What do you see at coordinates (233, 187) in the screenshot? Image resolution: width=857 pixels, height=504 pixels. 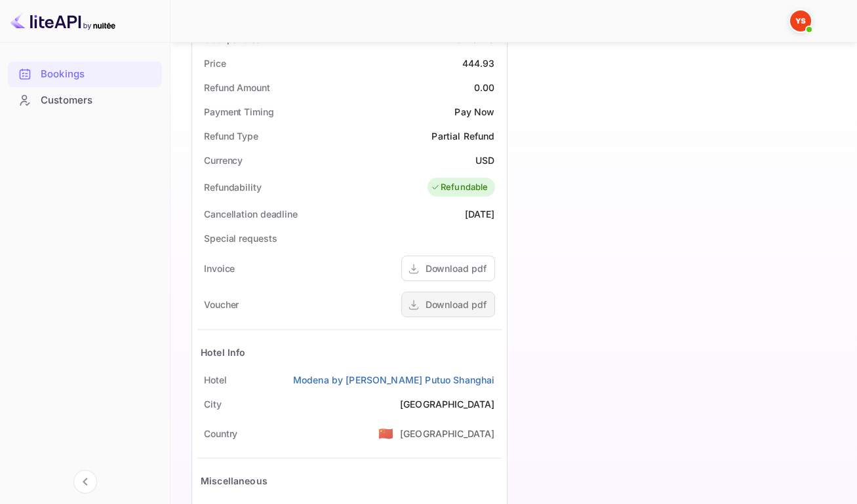 I see `div: Refundability` at bounding box center [233, 187].